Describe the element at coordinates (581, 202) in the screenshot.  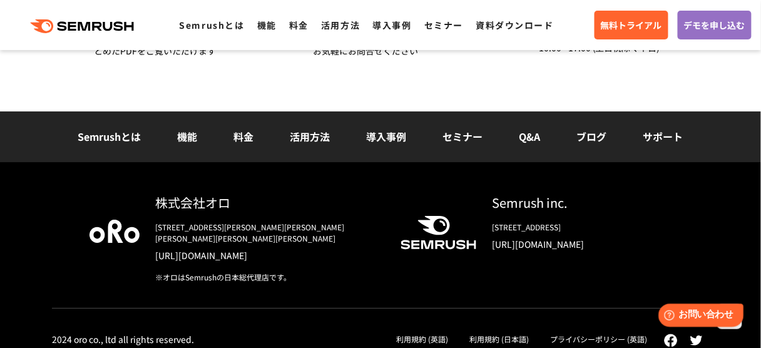
I see `div: Semrush inc.` at that location.